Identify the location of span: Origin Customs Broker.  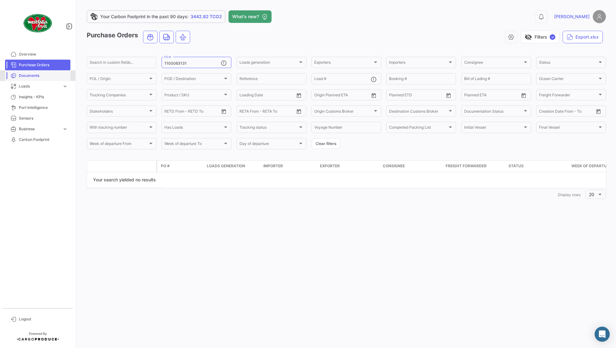
(343, 112).